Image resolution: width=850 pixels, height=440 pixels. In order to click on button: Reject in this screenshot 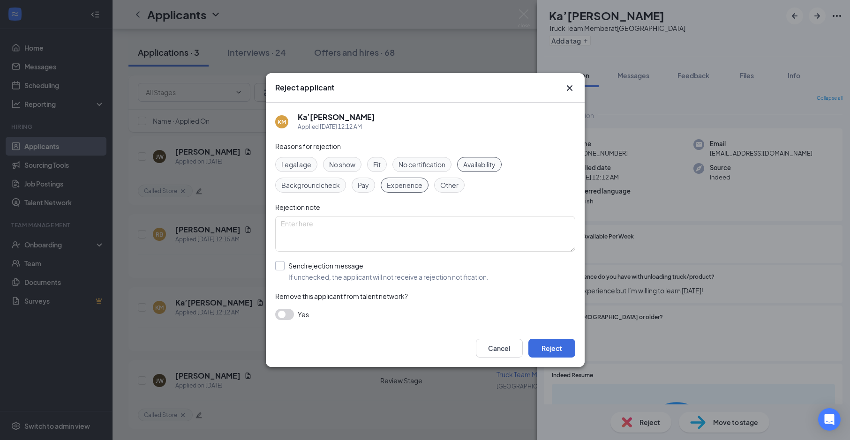, I will do `click(552, 348)`.